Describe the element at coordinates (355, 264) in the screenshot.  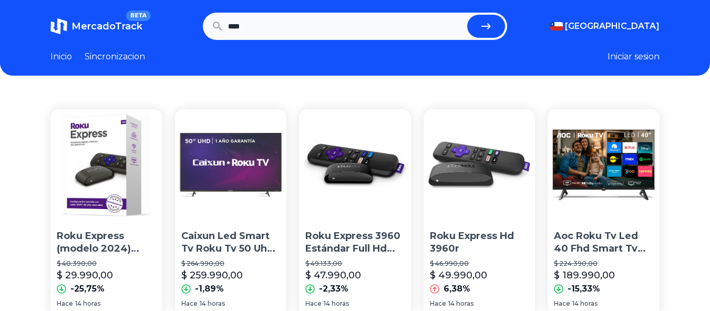
I see `p: $ 49.133,00` at that location.